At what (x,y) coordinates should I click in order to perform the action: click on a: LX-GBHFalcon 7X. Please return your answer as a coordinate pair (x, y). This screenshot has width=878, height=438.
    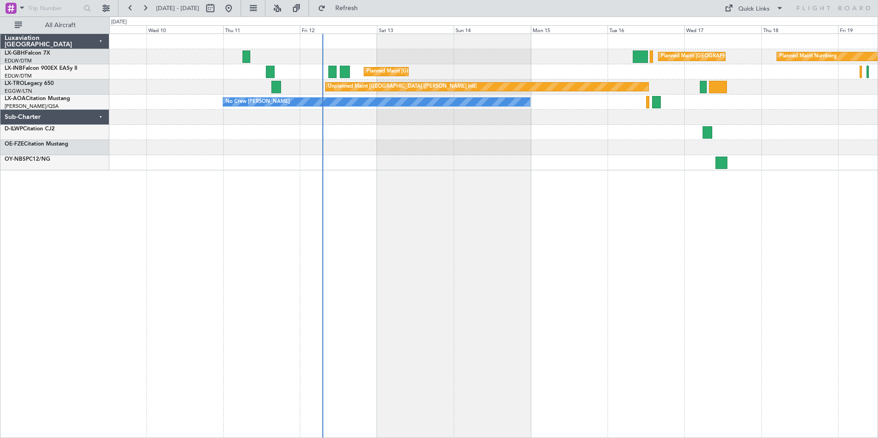
    Looking at the image, I should click on (27, 53).